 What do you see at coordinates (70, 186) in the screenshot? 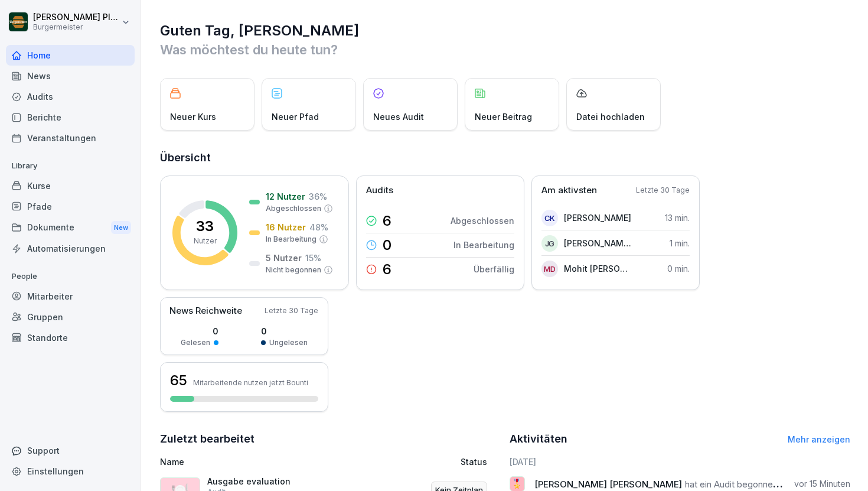
I see `div: Kurse` at bounding box center [70, 186].